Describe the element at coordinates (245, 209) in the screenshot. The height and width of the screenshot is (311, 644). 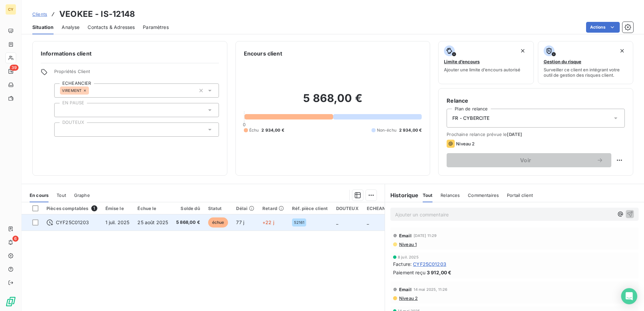
I see `div: Délai` at that location.